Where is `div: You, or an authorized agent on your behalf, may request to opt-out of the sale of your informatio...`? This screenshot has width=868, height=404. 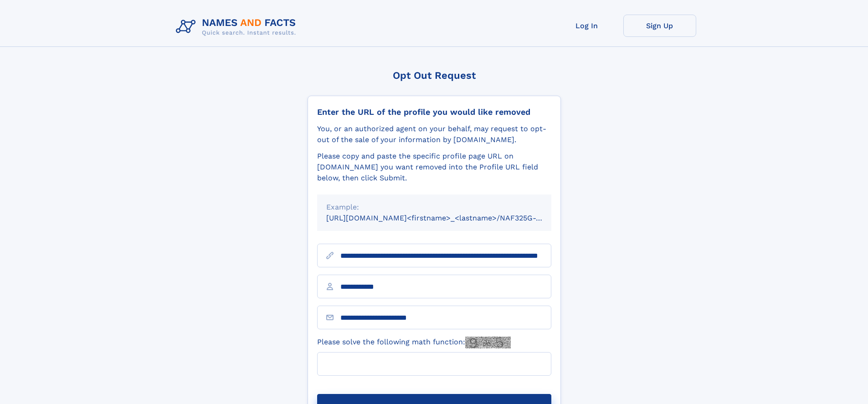
div: You, or an authorized agent on your behalf, may request to opt-out of the sale of your informatio... is located at coordinates (434, 135).